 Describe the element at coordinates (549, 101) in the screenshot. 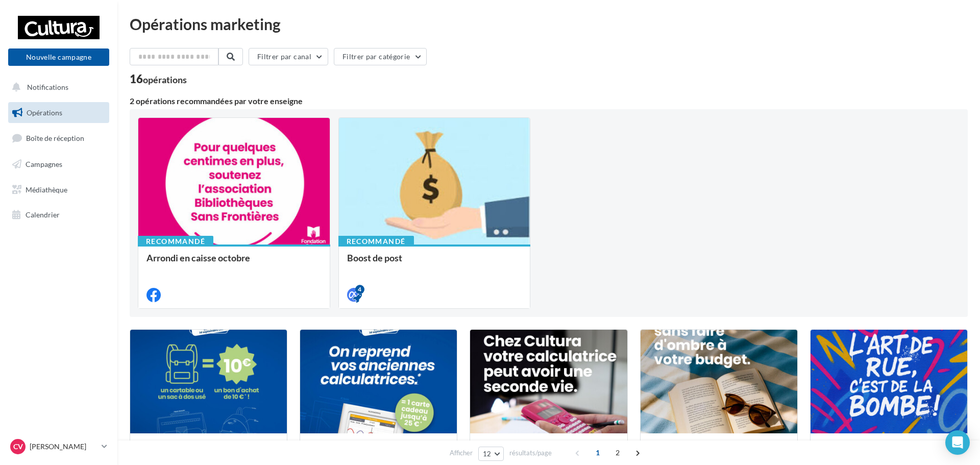

I see `div: 2 opérations recommandées par votre enseigne` at that location.